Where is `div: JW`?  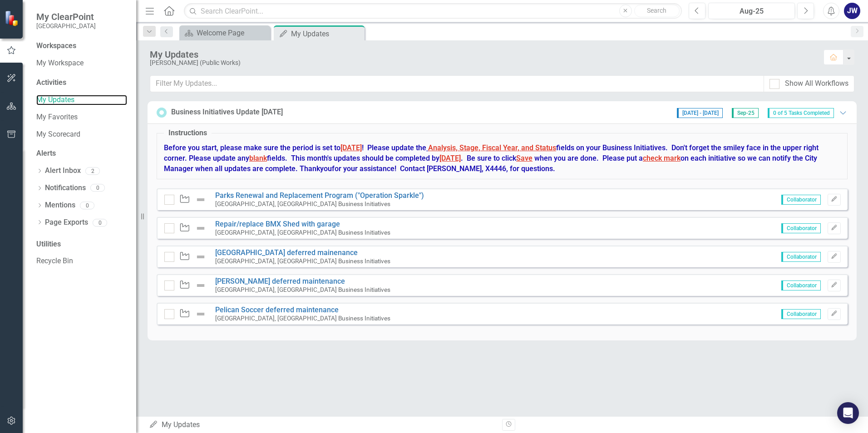 div: JW is located at coordinates (852, 11).